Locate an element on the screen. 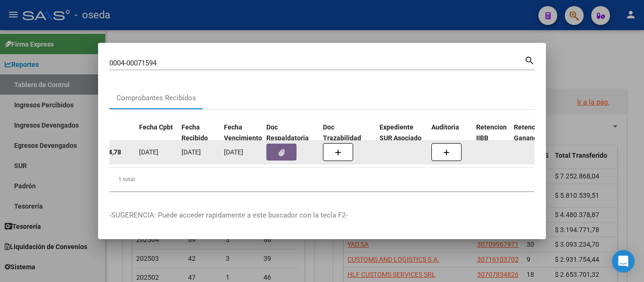 This screenshot has width=644, height=282. span: Fecha Vencimiento is located at coordinates (243, 132).